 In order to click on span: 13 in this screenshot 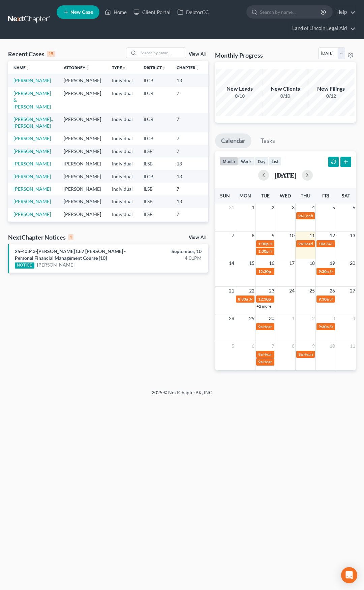, I will do `click(352, 235)`.